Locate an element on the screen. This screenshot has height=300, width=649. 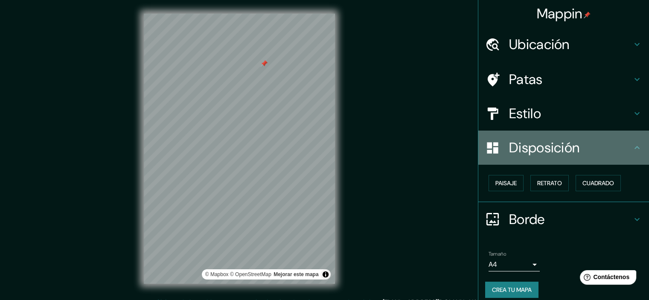
font: Mappin is located at coordinates (559, 14).